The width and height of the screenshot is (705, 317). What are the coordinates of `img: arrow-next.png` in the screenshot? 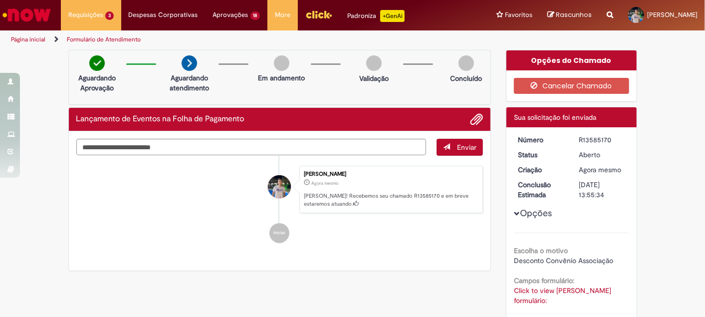 It's located at (189, 63).